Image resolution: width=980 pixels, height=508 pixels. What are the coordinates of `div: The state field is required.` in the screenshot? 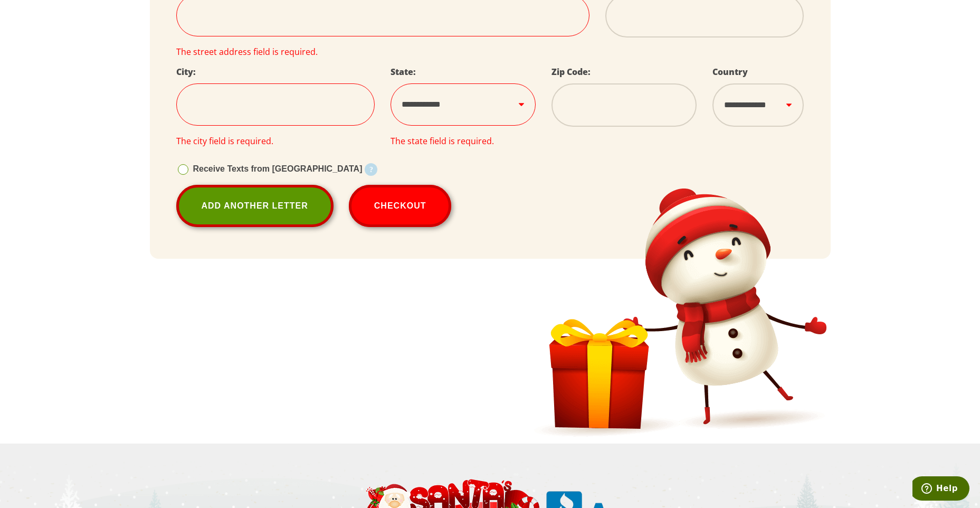 It's located at (463, 141).